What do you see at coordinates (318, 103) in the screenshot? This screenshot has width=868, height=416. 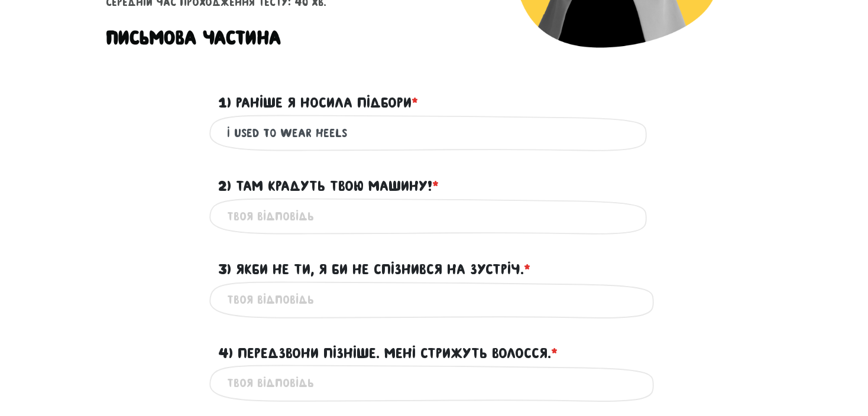 I see `label: 1) Раніше я носила підбори` at bounding box center [318, 103].